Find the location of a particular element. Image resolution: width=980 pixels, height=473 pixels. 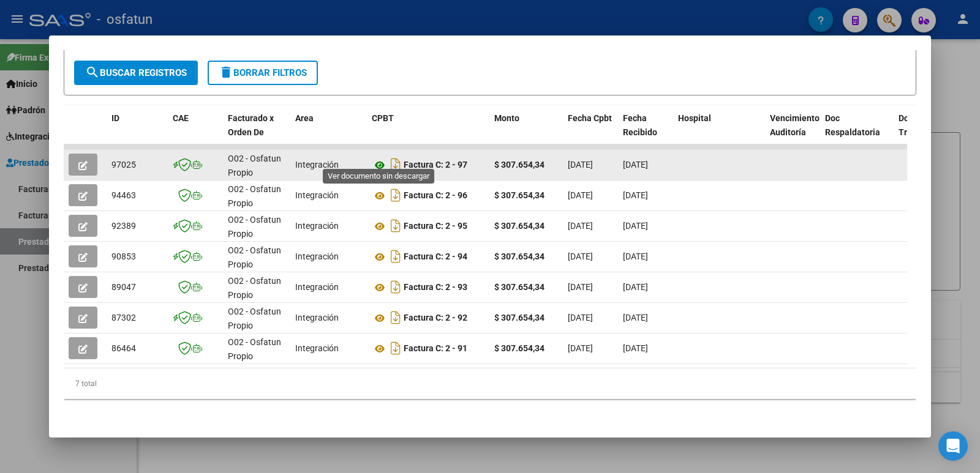

datatable-header-cell: CAE is located at coordinates (195, 132).